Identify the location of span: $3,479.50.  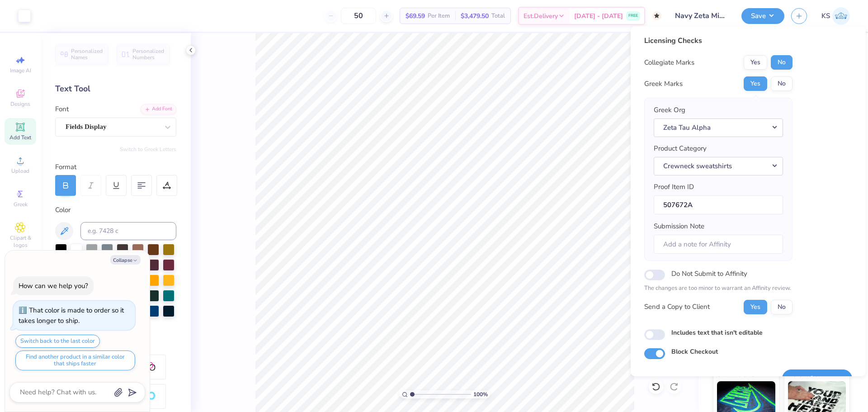
(475, 16).